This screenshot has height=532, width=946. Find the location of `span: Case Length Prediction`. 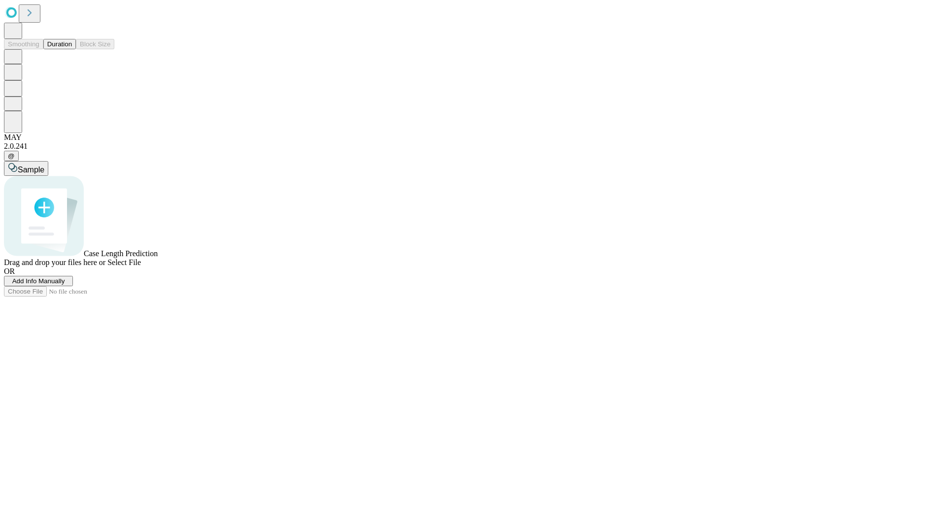

span: Case Length Prediction is located at coordinates (121, 253).